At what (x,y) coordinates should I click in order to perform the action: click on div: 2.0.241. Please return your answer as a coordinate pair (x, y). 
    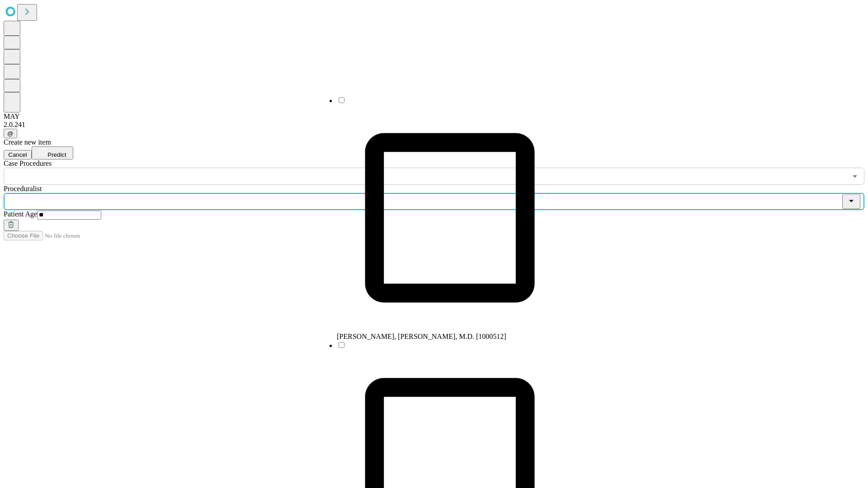
    Looking at the image, I should click on (434, 124).